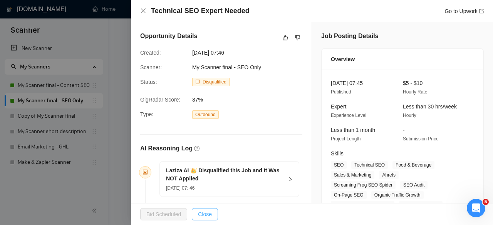  I want to click on span: Skills, so click(337, 154).